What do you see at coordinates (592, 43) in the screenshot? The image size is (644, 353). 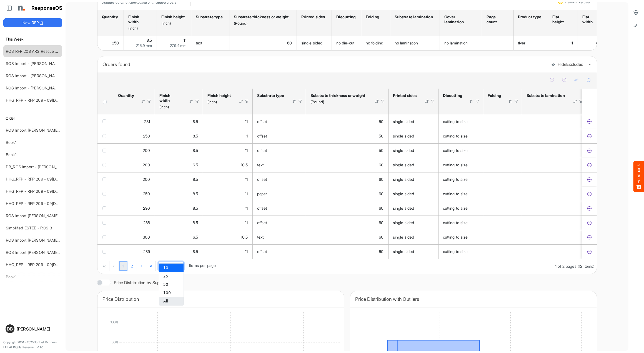 I see `td: 8.5 is template cell Column Header httpsnorthellcomontologiesmapping-rulesmeasurementhasflatsizew...` at bounding box center [592, 43].